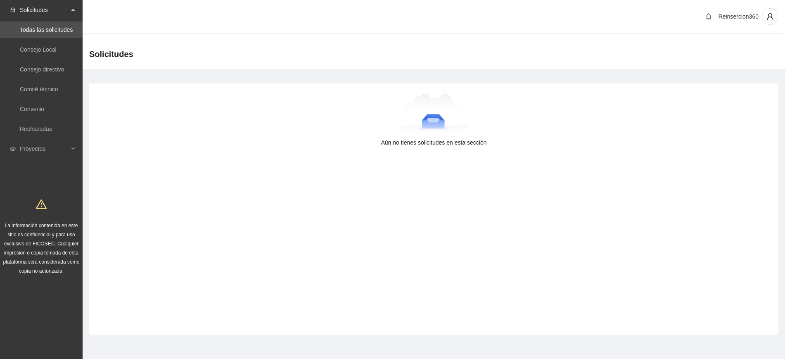 Image resolution: width=785 pixels, height=359 pixels. What do you see at coordinates (41, 248) in the screenshot?
I see `span: La información contenida en este sitio es confidencial y para uso exclusivo de FICOSEC. Cualquier...` at bounding box center [41, 248].